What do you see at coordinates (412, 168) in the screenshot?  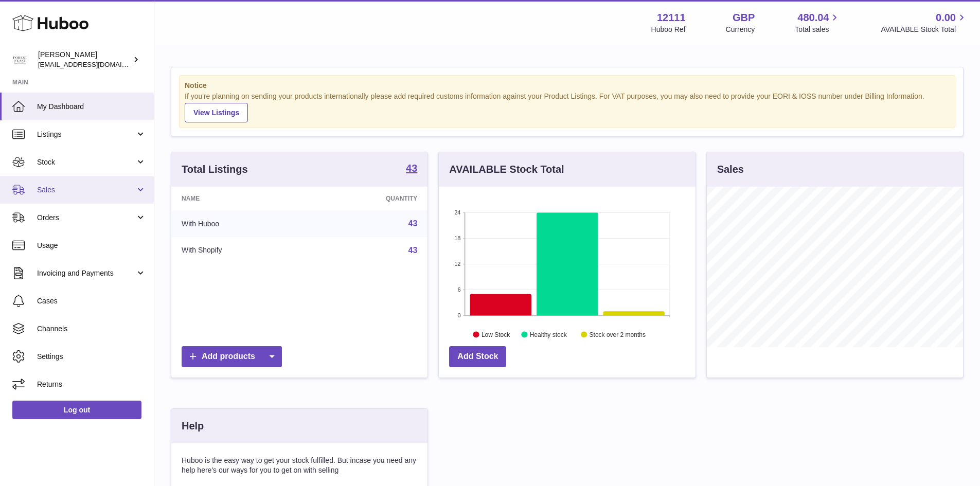 I see `strong: 43` at bounding box center [412, 168].